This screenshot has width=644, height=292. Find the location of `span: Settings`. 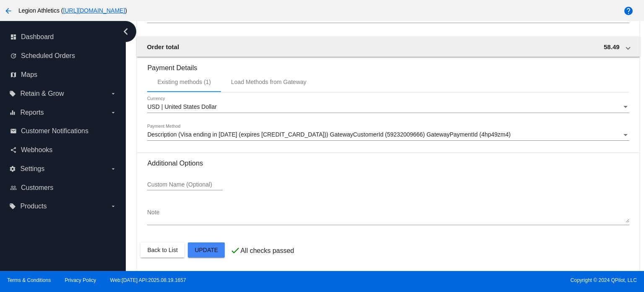

span: Settings is located at coordinates (32, 169).